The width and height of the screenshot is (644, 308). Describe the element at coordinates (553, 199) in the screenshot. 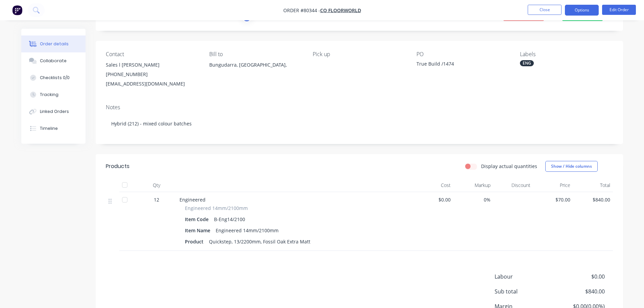

I see `span: $70.00` at that location.